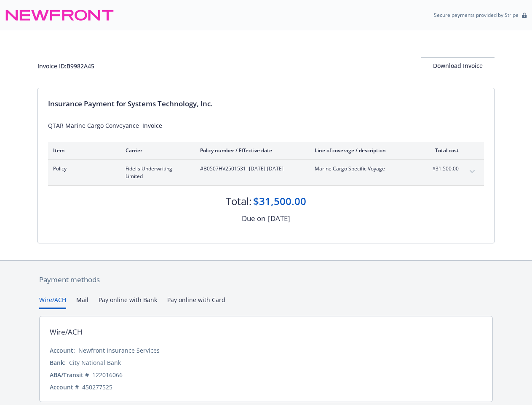  I want to click on div: Due on, so click(254, 218).